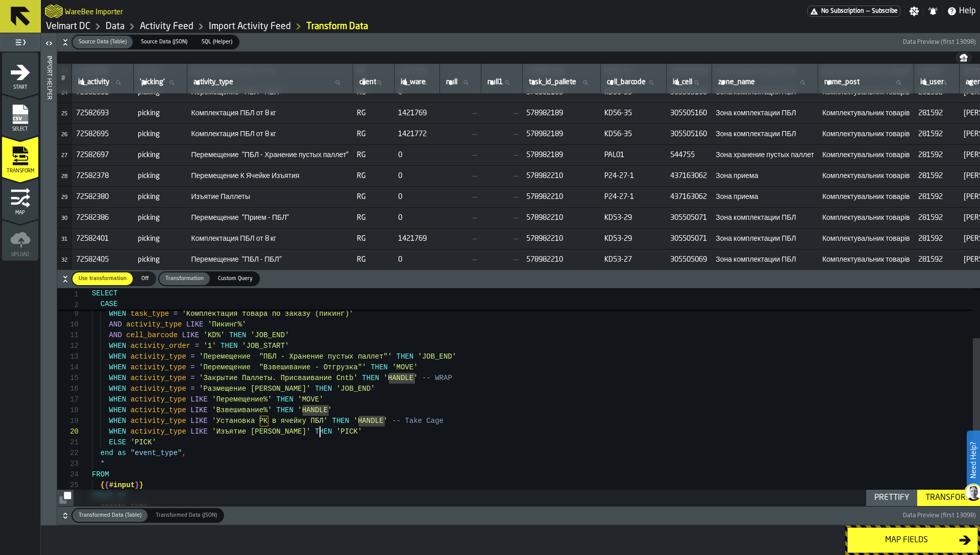  What do you see at coordinates (438, 357) in the screenshot?
I see `span: 'JOB_END'` at bounding box center [438, 357].